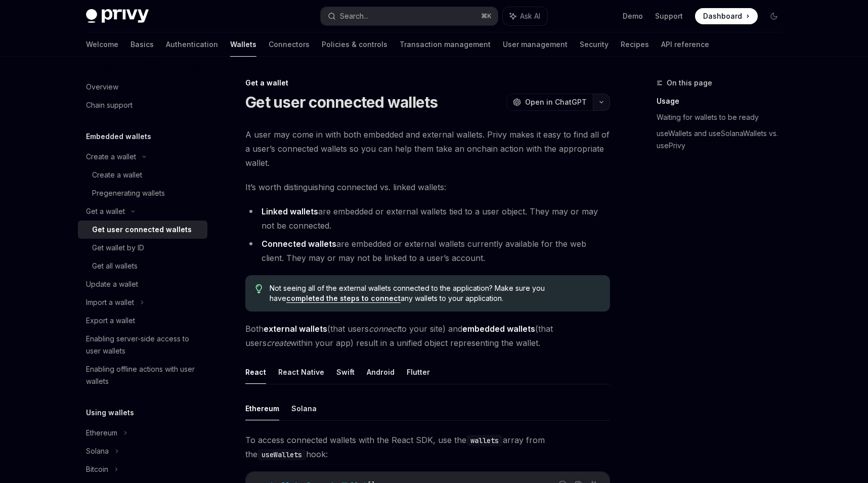 The width and height of the screenshot is (868, 483). I want to click on code: useWallets, so click(281, 455).